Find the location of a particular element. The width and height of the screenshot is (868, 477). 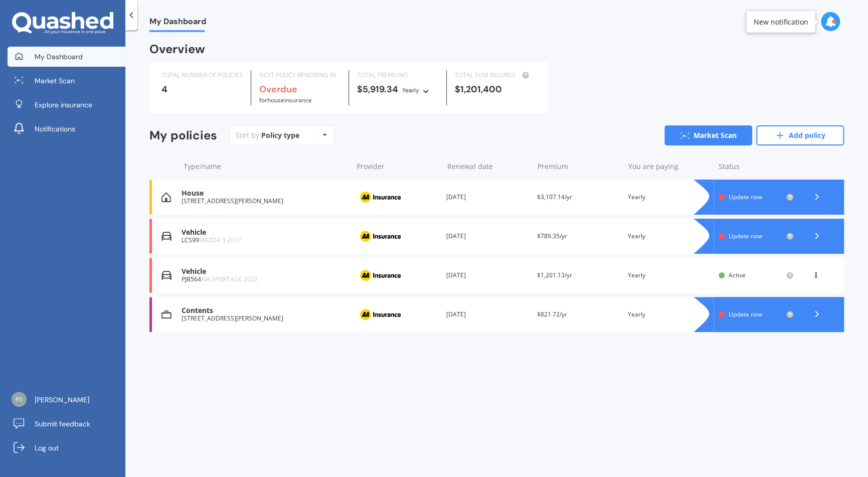

div: Renewal date is located at coordinates (488, 167).